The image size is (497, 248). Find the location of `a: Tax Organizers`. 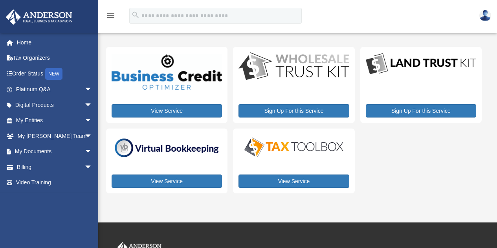

a: Tax Organizers is located at coordinates (55, 58).